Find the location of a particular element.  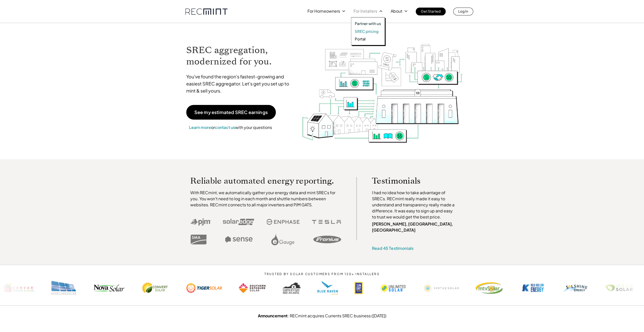

p: See my estimated SREC earnings is located at coordinates (231, 112).